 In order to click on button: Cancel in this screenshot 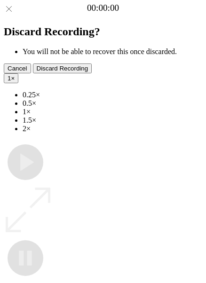, I will do `click(17, 68)`.